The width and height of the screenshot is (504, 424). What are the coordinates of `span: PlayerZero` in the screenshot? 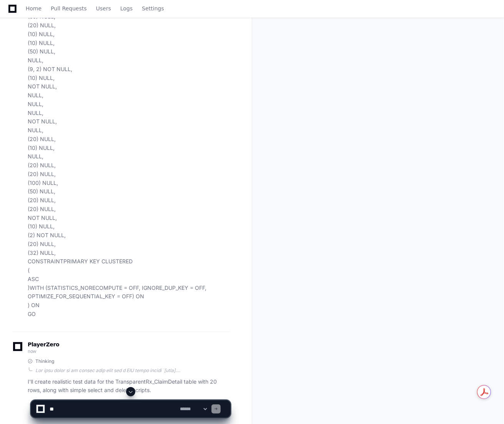 It's located at (44, 344).